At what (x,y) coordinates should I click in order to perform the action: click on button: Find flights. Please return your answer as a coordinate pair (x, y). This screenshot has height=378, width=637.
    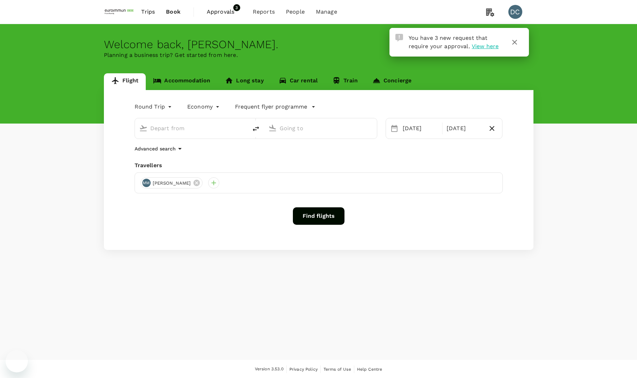
    Looking at the image, I should click on (319, 216).